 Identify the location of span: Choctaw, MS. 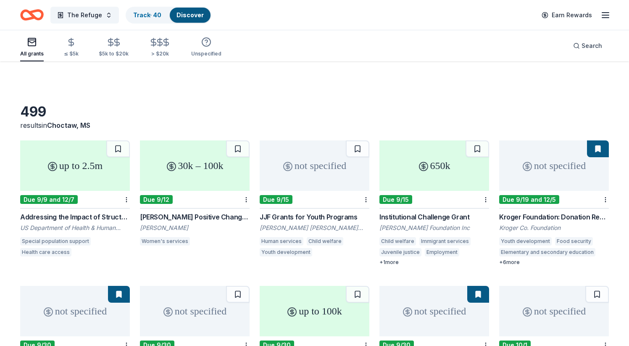
(68, 125).